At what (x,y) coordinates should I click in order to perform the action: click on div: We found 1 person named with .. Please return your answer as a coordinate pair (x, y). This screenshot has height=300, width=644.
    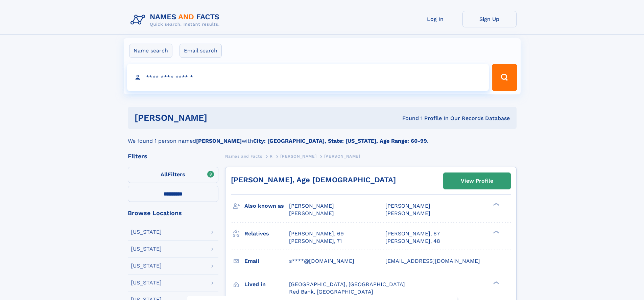
    Looking at the image, I should click on (322, 137).